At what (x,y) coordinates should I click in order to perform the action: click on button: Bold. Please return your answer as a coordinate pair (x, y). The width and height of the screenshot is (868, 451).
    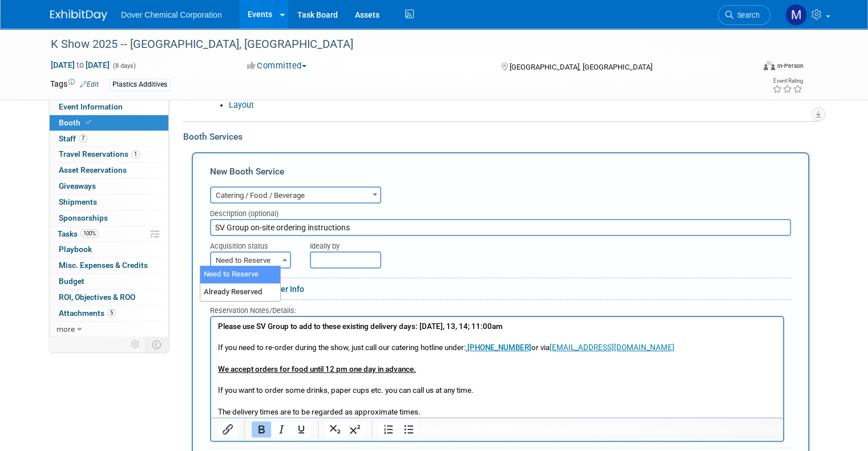
    Looking at the image, I should click on (261, 430).